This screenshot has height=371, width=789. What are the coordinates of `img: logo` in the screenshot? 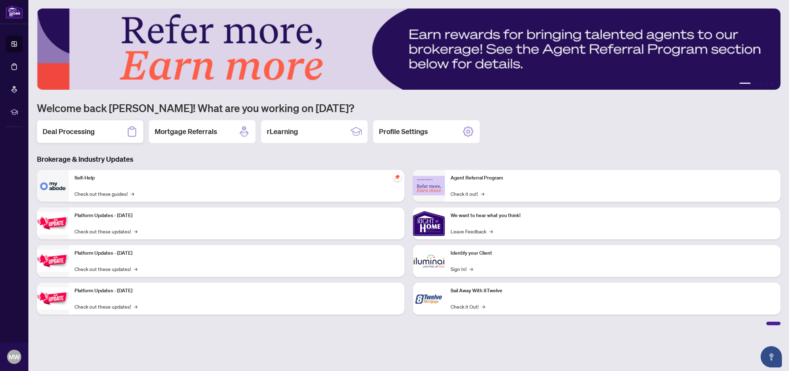 It's located at (14, 12).